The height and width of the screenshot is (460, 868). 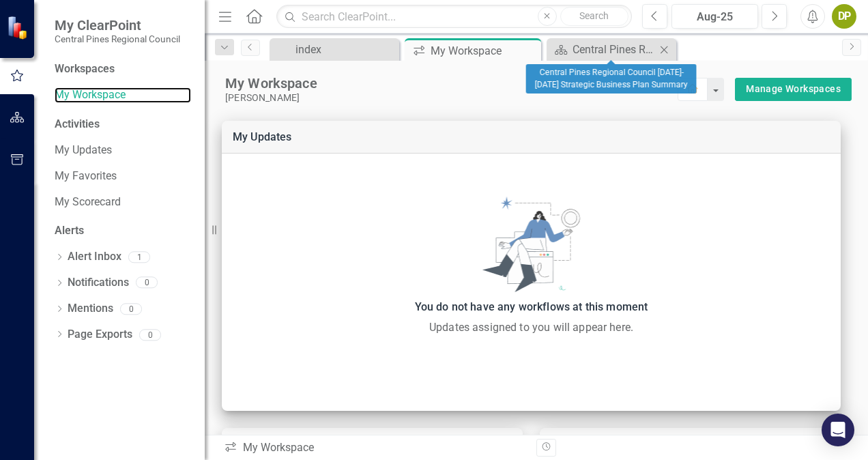 I want to click on div: index, so click(x=345, y=50).